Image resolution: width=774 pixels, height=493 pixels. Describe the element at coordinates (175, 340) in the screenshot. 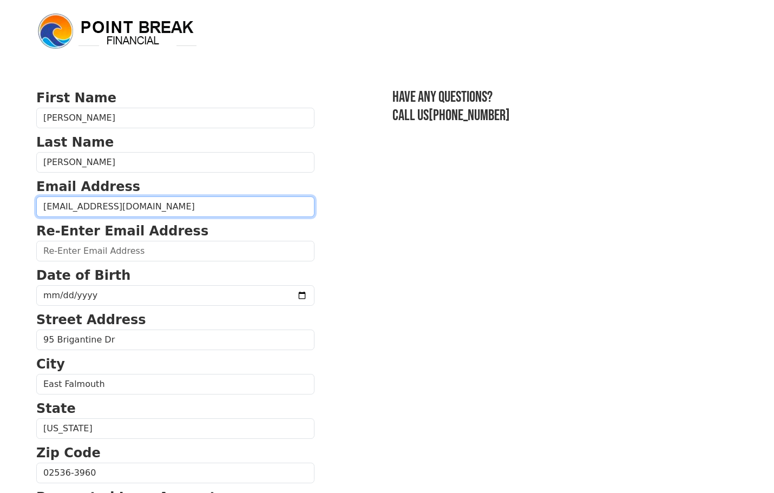

I see `input: Street Address` at that location.